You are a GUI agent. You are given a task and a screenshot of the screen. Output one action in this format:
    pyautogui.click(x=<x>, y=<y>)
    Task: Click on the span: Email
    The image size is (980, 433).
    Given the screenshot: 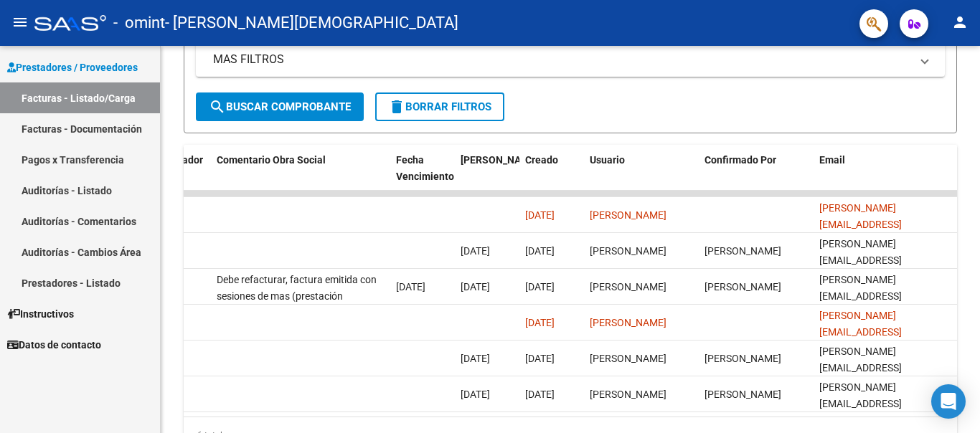 What is the action you would take?
    pyautogui.click(x=832, y=159)
    